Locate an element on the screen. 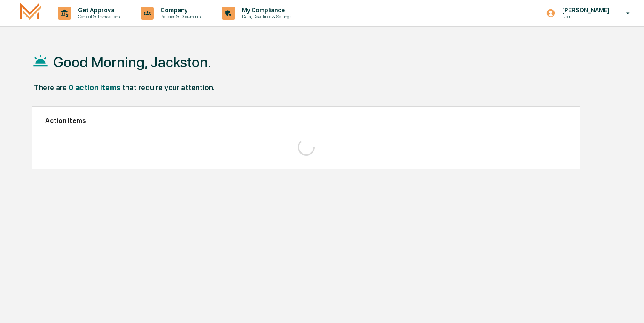 The image size is (644, 323). p: Policies & Documents is located at coordinates (180, 16).